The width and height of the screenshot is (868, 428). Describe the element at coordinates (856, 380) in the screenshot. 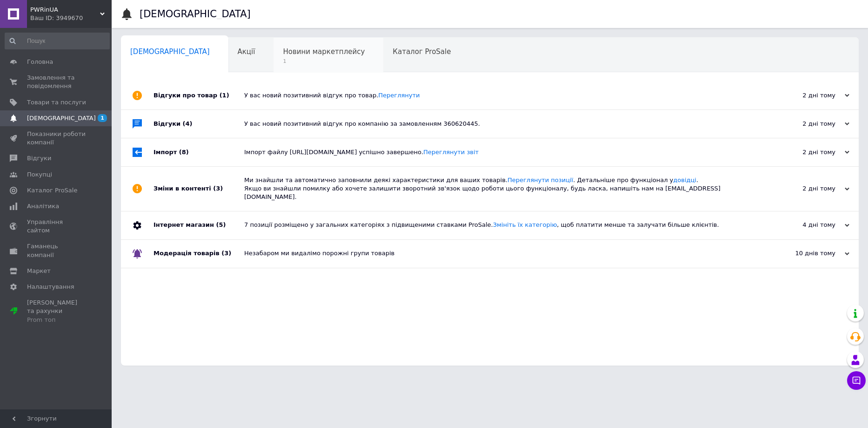

I see `button: Чат з покупцем` at that location.